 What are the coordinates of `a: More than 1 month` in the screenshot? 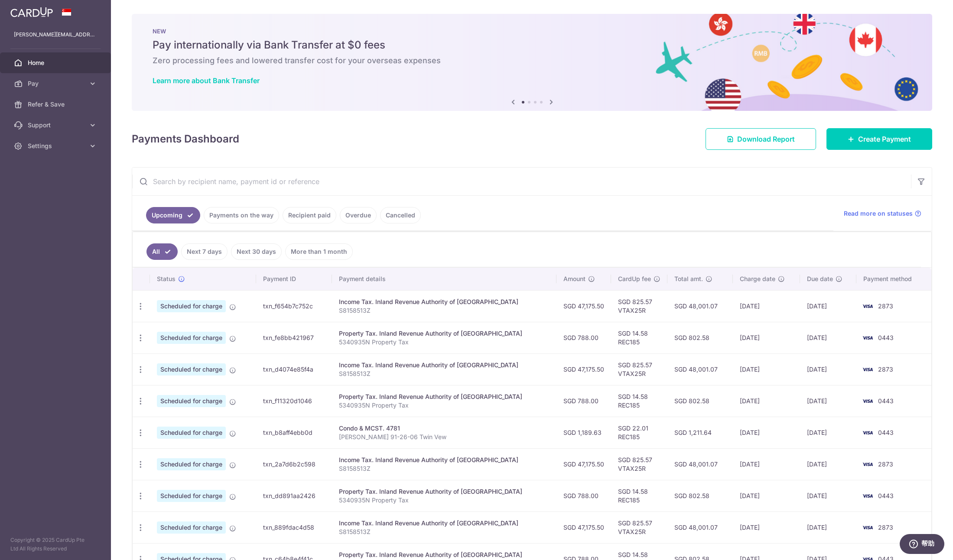 It's located at (319, 252).